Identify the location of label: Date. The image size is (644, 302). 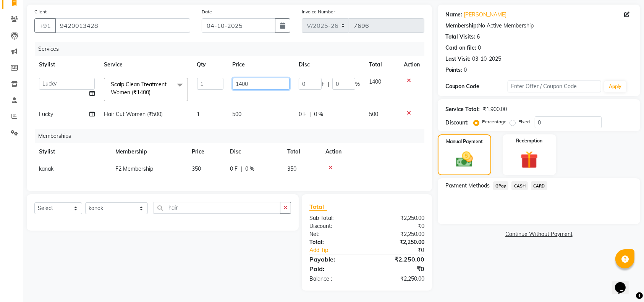
(207, 12).